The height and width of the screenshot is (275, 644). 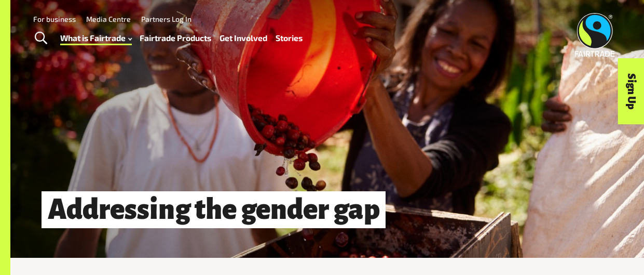 I want to click on h1: Addressing the gender gap, so click(x=214, y=210).